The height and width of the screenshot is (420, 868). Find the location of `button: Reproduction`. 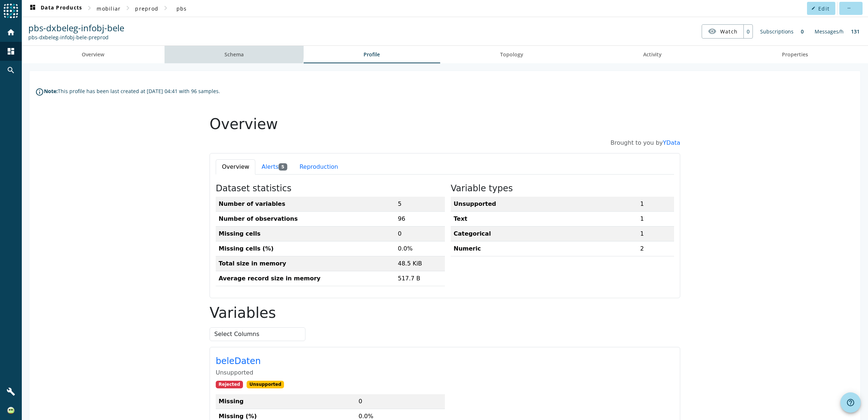

button: Reproduction is located at coordinates (290, 58).